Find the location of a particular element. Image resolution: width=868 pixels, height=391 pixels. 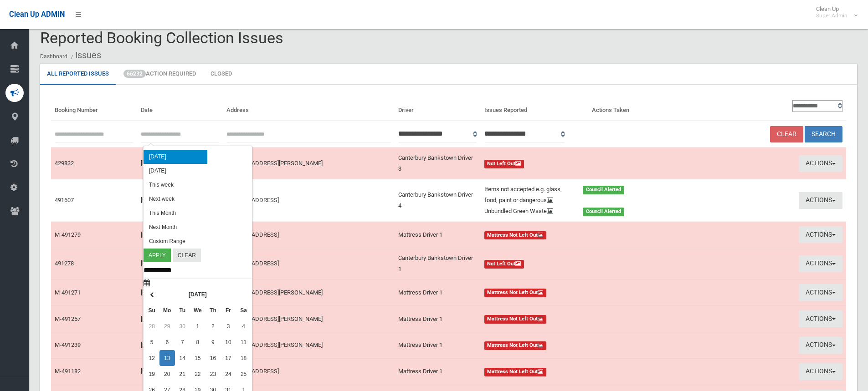

td: 15 is located at coordinates (198, 358).